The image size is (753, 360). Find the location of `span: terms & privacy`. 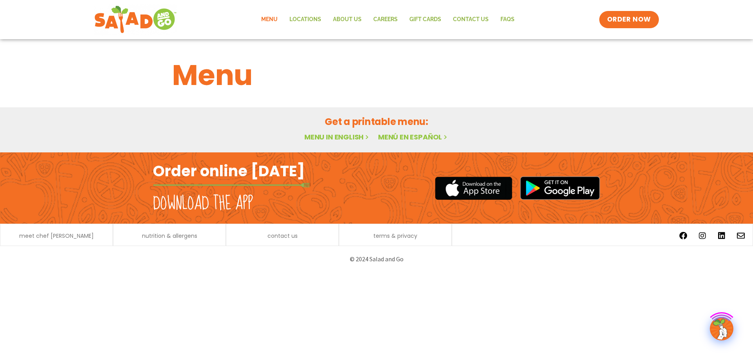

span: terms & privacy is located at coordinates (395, 236).